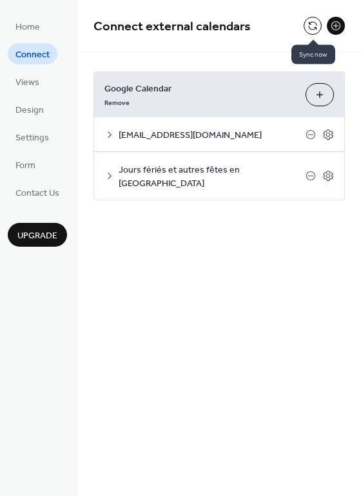  Describe the element at coordinates (27, 82) in the screenshot. I see `span: Views` at that location.